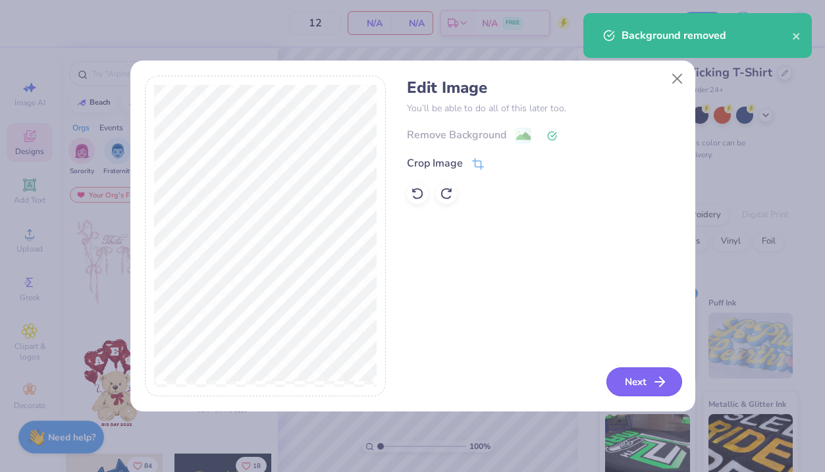 This screenshot has width=825, height=472. Describe the element at coordinates (796, 36) in the screenshot. I see `button: close` at that location.